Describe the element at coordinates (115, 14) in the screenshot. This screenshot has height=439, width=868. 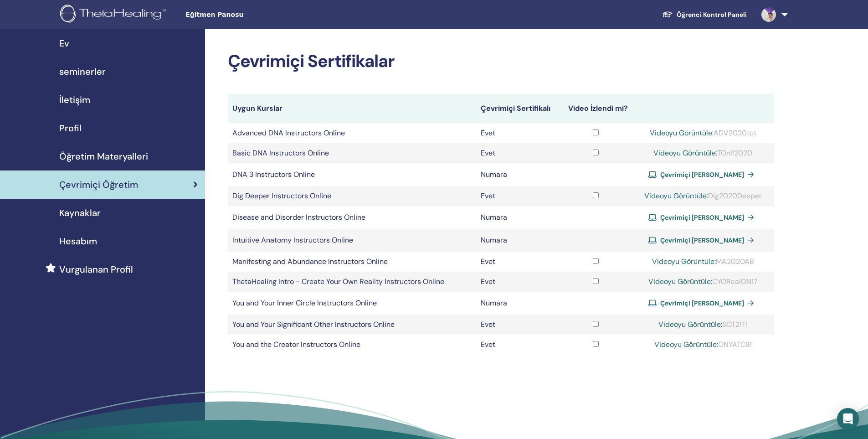
I see `img: logo.png` at that location.